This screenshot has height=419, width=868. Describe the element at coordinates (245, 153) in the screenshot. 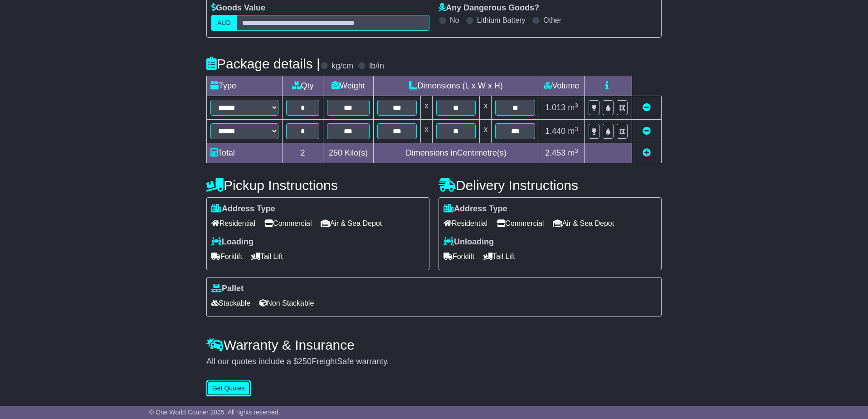

I see `td: Total` at that location.